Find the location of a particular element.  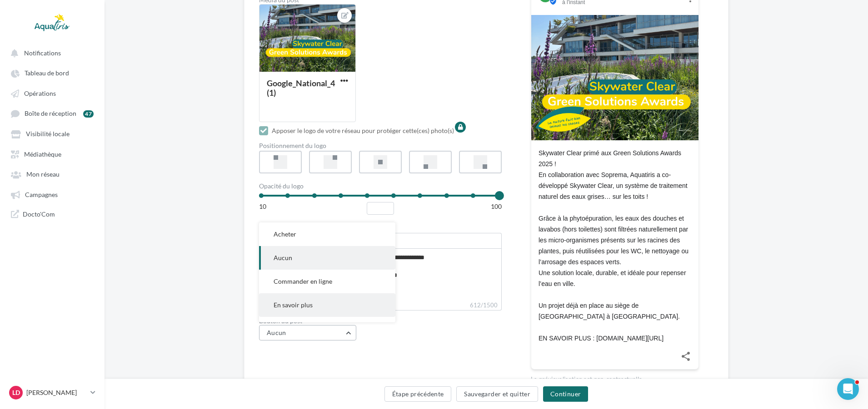

span: Mon réseau is located at coordinates (43, 174).